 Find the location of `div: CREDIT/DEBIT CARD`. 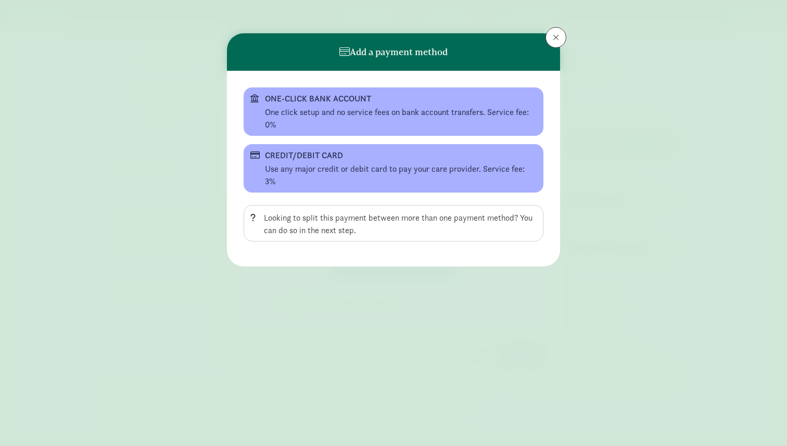

div: CREDIT/DEBIT CARD is located at coordinates (392, 156).